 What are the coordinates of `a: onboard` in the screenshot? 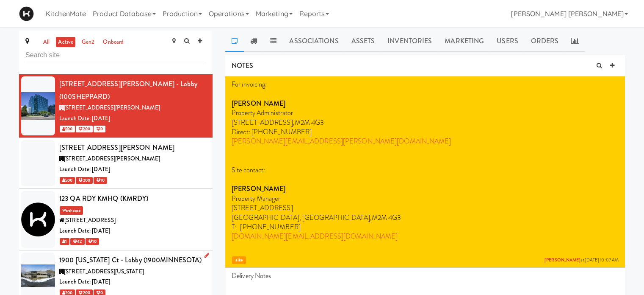 It's located at (113, 42).